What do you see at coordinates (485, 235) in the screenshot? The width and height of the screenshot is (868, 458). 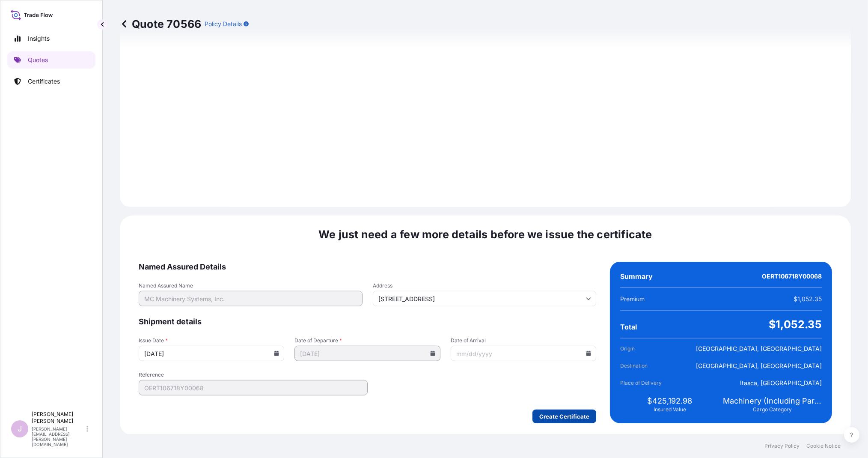 I see `span: We just need a few more details before we issue the certificate` at bounding box center [485, 235].